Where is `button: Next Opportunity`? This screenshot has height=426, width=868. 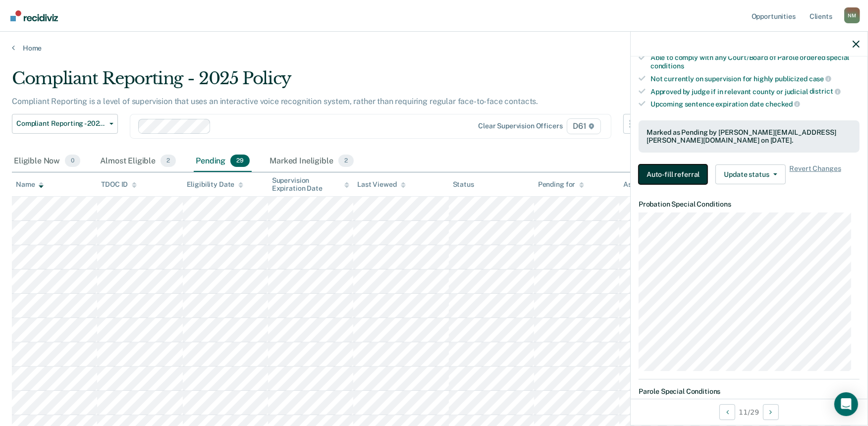
button: Next Opportunity is located at coordinates (771, 412).